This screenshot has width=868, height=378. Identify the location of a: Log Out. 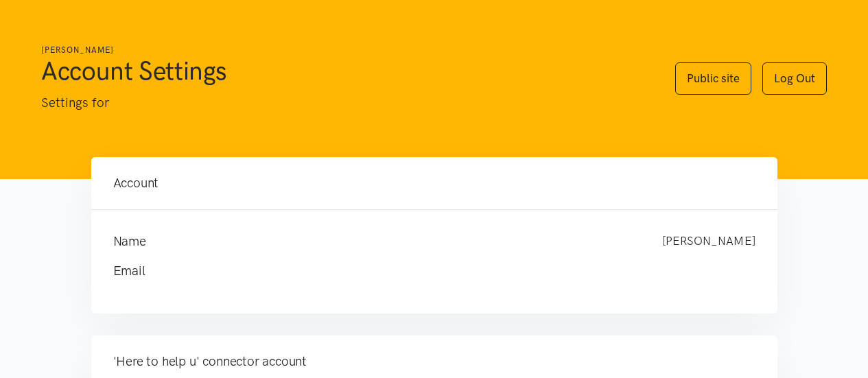
(794, 78).